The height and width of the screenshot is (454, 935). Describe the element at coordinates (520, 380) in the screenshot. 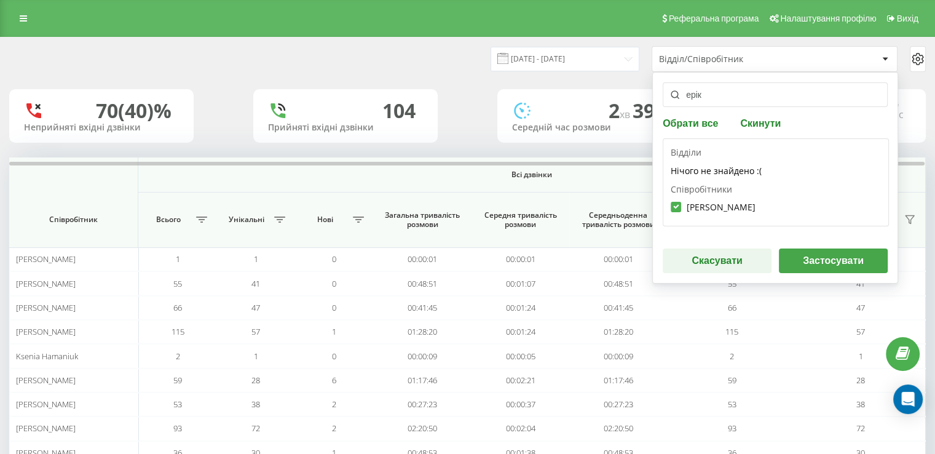

I see `td: 00:02:21` at that location.